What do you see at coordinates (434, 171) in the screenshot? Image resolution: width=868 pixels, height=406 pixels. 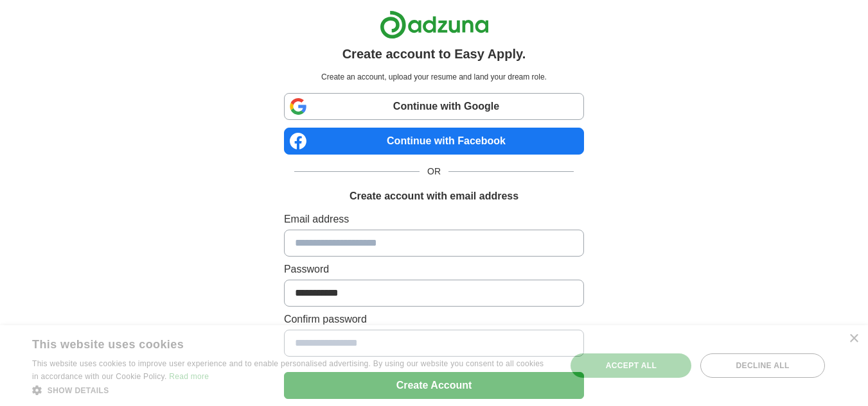 I see `span: OR` at bounding box center [434, 171].